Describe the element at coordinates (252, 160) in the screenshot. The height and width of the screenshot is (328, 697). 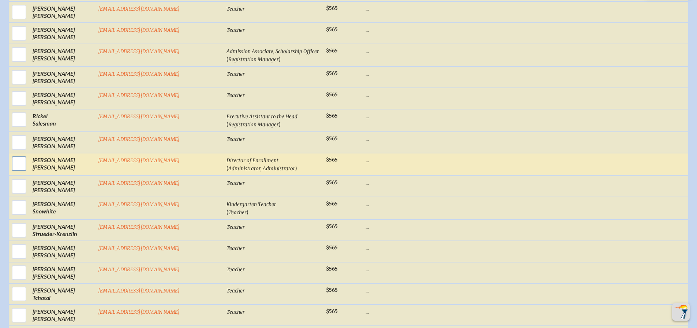
I see `span: Director of Enrollment` at that location.